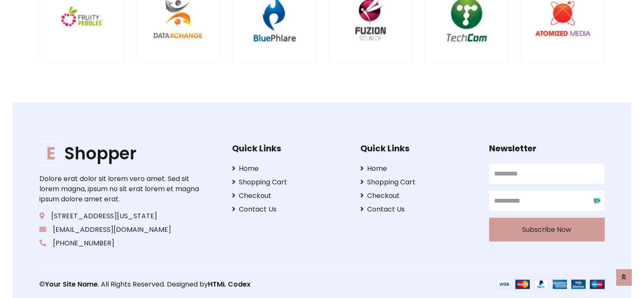 The image size is (644, 298). Describe the element at coordinates (181, 285) in the screenshot. I see `p: © . All Rights Reserved. Designed by` at that location.